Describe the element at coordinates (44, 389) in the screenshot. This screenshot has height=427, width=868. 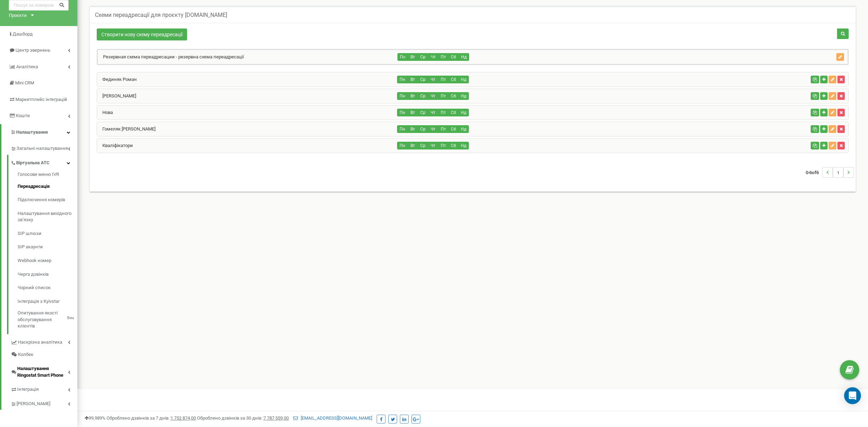
I see `a: Інтеграція` at that location.